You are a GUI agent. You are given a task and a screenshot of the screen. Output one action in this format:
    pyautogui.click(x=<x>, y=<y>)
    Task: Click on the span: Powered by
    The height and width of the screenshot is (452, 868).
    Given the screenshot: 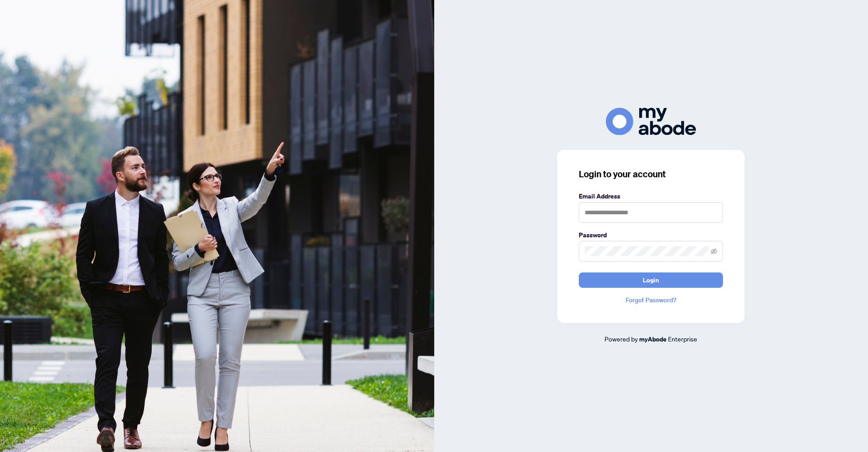 What is the action you would take?
    pyautogui.click(x=621, y=339)
    